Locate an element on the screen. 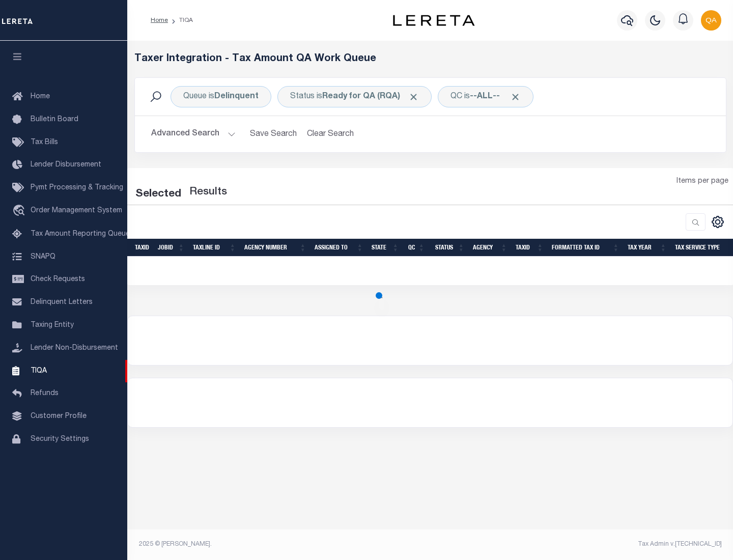 This screenshot has height=560, width=733. th: Status is located at coordinates (449, 248).